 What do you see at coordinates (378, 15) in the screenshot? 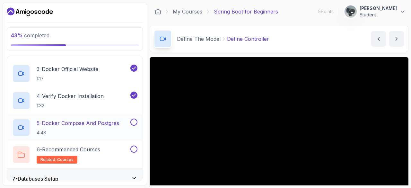
I see `p: Student` at bounding box center [378, 15].